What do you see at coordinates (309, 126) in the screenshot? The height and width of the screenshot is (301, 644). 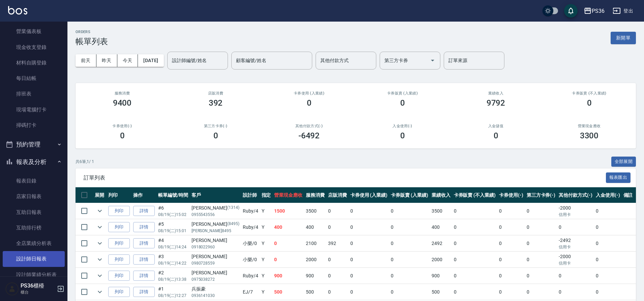 I see `h2: 其他付款方式(-)` at bounding box center [309, 126].